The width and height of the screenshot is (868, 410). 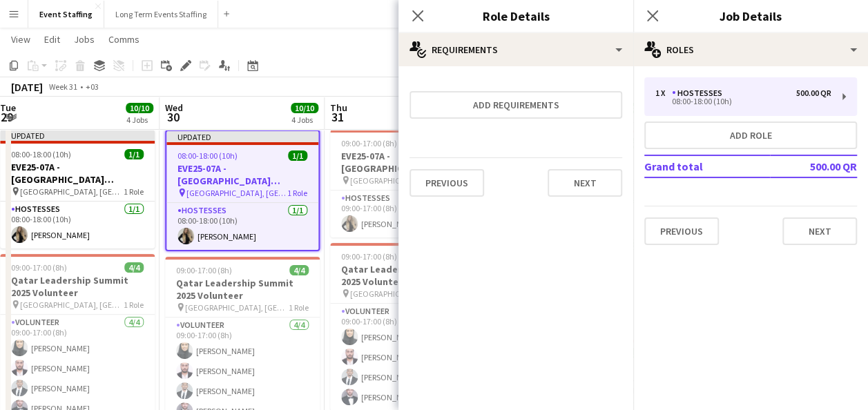 I want to click on a: View, so click(x=21, y=40).